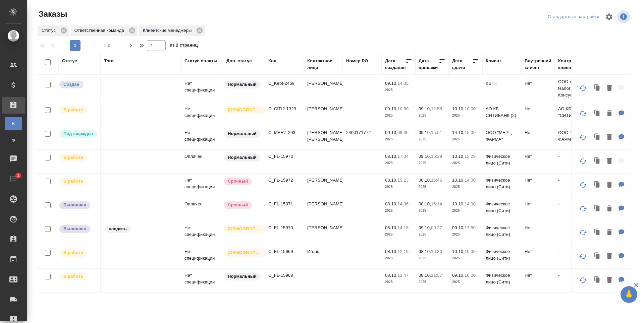 Image resolution: width=644 pixels, height=323 pixels. I want to click on span: из 2 страниц, so click(184, 46).